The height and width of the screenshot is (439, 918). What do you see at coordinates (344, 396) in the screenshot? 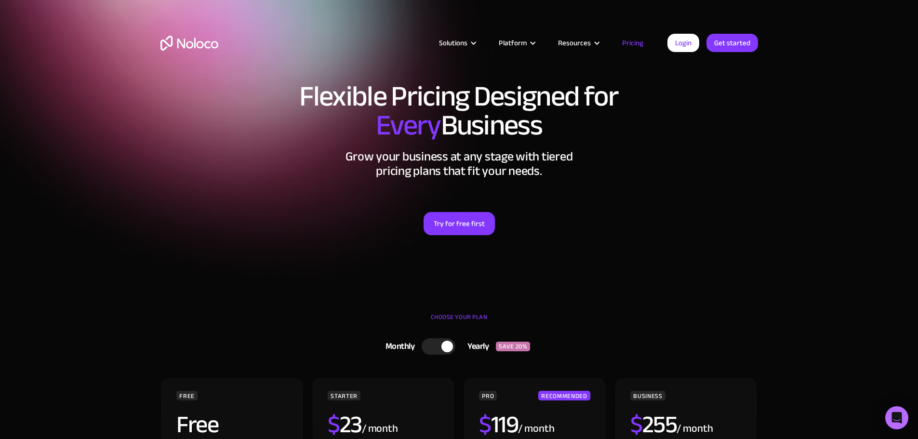
I see `div: STARTER` at bounding box center [344, 396].